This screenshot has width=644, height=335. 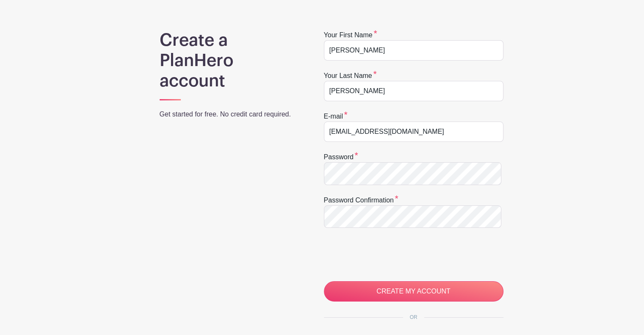 What do you see at coordinates (414, 292) in the screenshot?
I see `input: CREATE MY ACCOUNT` at bounding box center [414, 292].